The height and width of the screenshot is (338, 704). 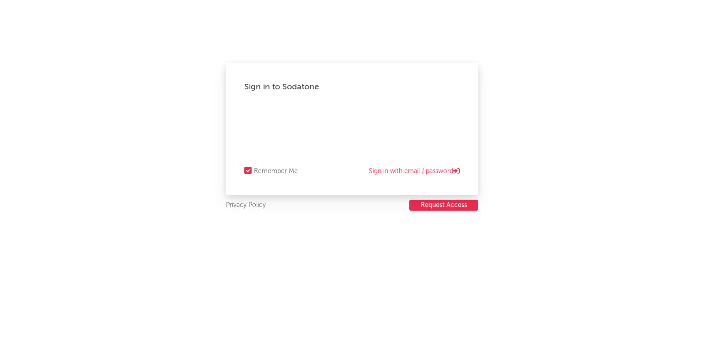 What do you see at coordinates (444, 205) in the screenshot?
I see `button: Request Access` at bounding box center [444, 205].